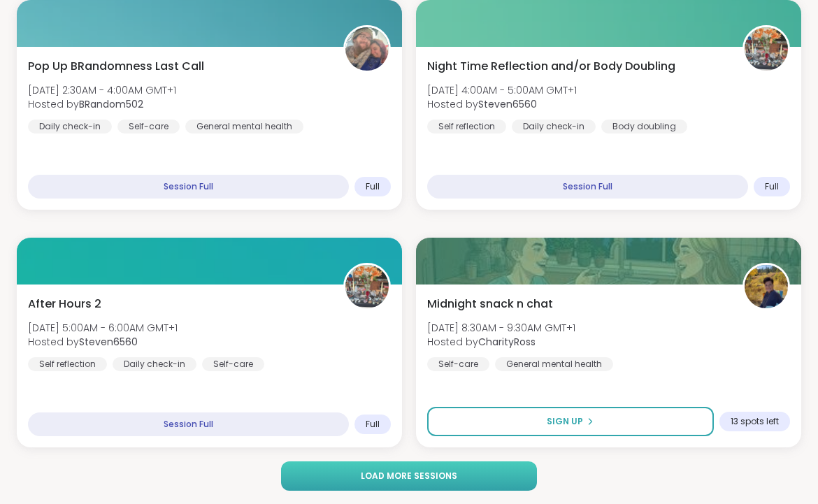  What do you see at coordinates (112, 104) in the screenshot?
I see `b: BRandom502` at bounding box center [112, 104].